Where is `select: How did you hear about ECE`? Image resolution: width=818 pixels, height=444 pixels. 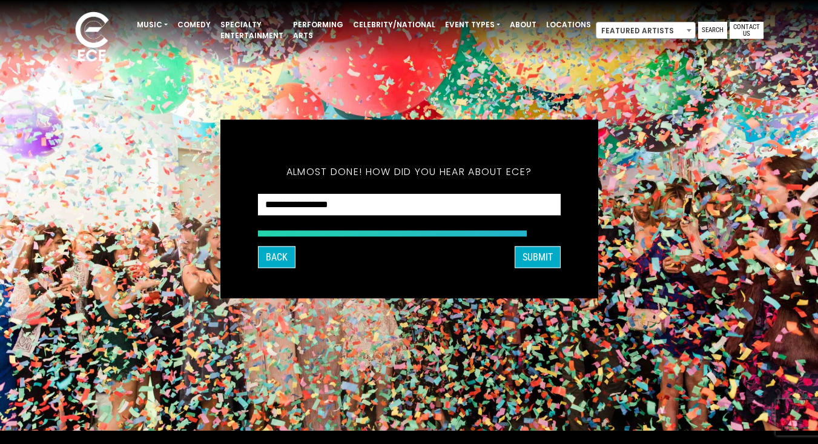 select: How did you hear about ECE is located at coordinates (409, 204).